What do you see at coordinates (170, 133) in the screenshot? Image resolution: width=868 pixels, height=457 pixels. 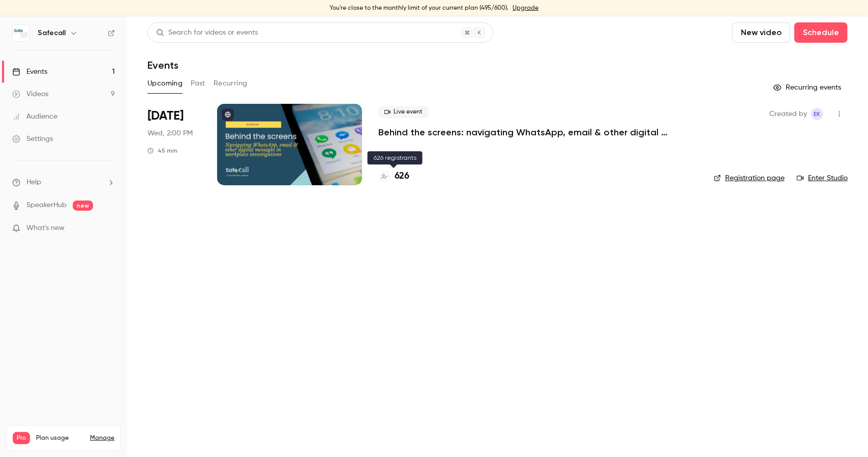 I see `span: Wed, 2:00 PM` at bounding box center [170, 133].